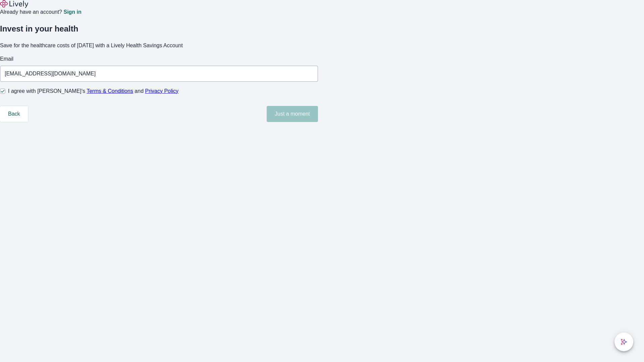 Image resolution: width=644 pixels, height=362 pixels. I want to click on div: Sign in, so click(72, 12).